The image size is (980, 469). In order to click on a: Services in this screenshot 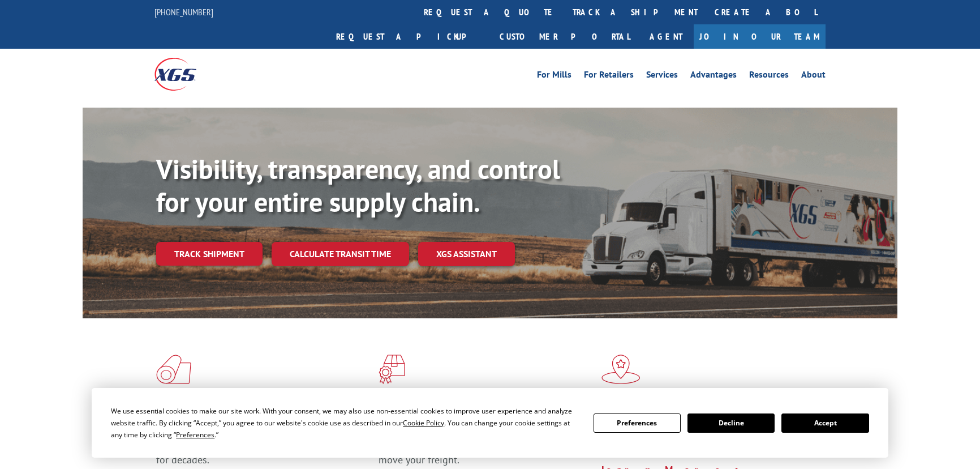, I will do `click(662, 77)`.